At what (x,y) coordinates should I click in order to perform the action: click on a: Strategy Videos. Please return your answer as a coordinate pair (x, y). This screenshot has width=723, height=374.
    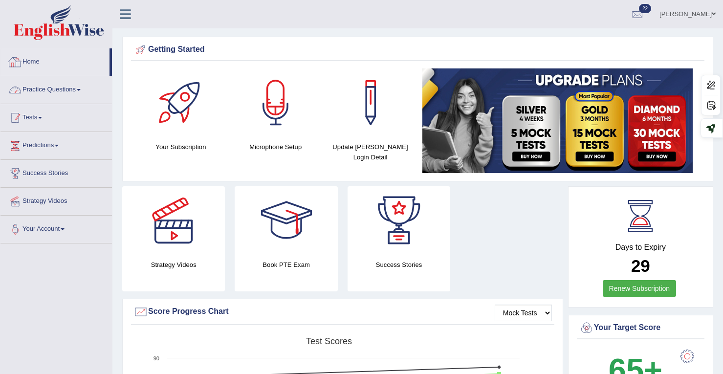
    Looking at the image, I should click on (56, 200).